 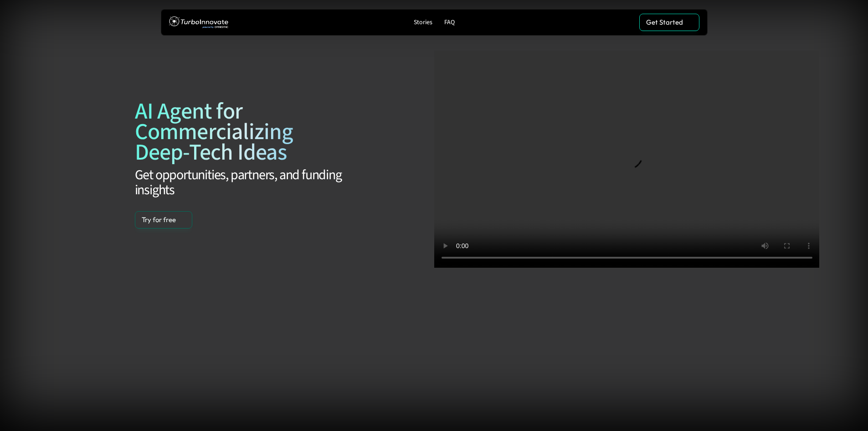 What do you see at coordinates (199, 23) in the screenshot?
I see `a: TurboInnovate Logo` at bounding box center [199, 23].